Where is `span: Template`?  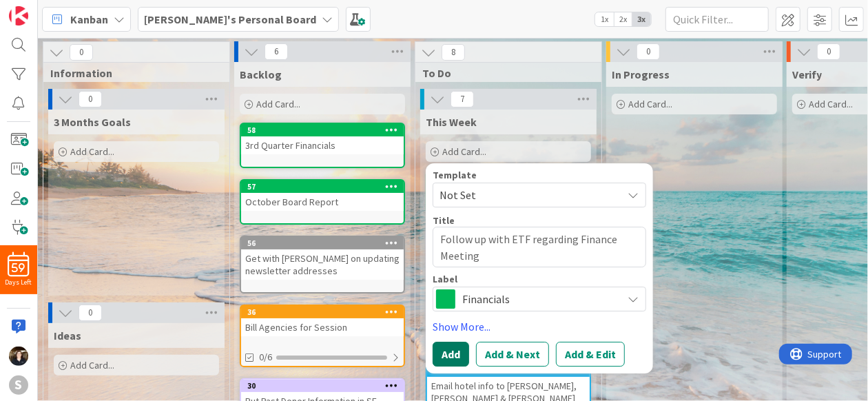
span: Template is located at coordinates (454, 175).